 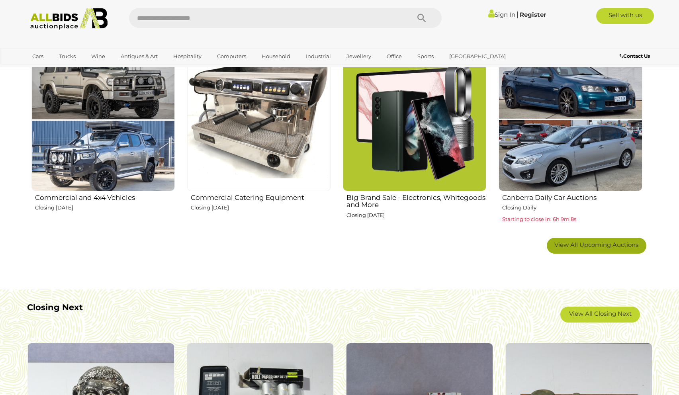 I want to click on a: Cars, so click(x=38, y=56).